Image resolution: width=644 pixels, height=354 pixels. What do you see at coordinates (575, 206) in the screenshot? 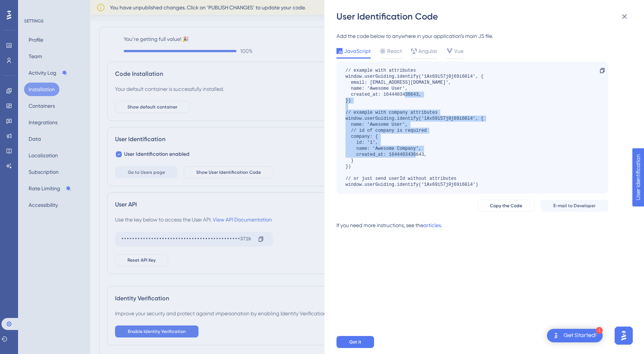
I see `span: E-mail to Developer` at bounding box center [575, 206].